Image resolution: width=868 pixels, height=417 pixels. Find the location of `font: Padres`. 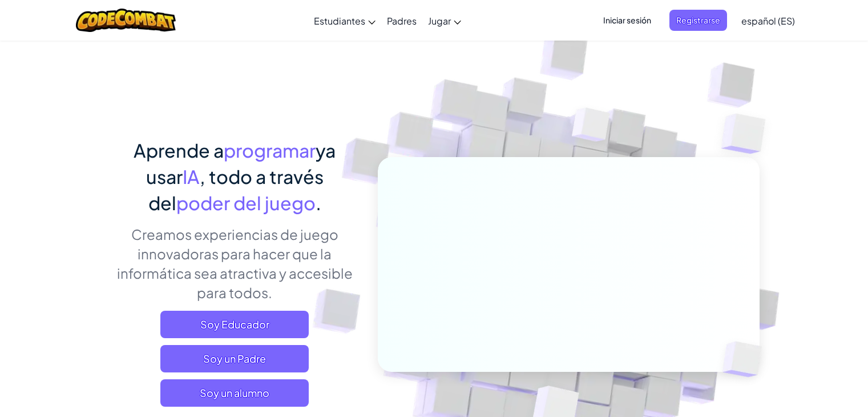

font: Padres is located at coordinates (402, 21).